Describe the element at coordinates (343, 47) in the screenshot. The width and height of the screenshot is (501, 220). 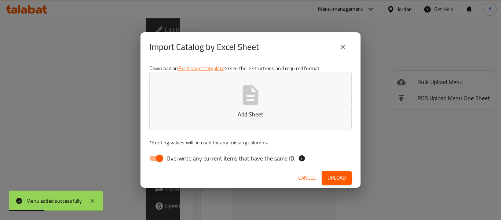
I see `button: close` at that location.